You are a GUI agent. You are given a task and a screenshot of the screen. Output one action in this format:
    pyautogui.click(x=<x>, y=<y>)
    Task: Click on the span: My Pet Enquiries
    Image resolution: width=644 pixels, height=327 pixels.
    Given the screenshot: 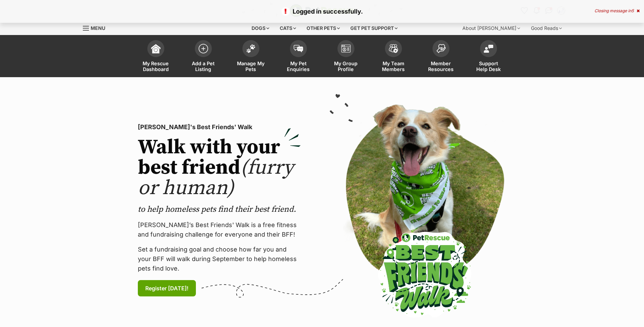 What is the action you would take?
    pyautogui.click(x=299, y=66)
    